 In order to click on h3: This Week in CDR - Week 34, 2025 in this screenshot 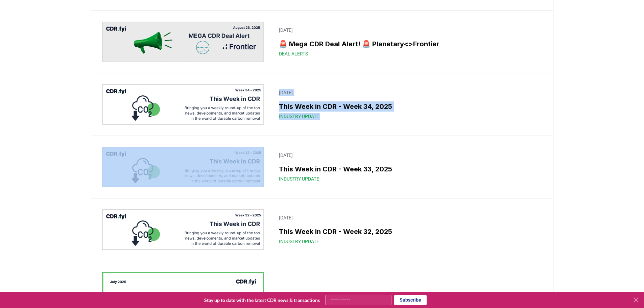, I will do `click(408, 106)`.